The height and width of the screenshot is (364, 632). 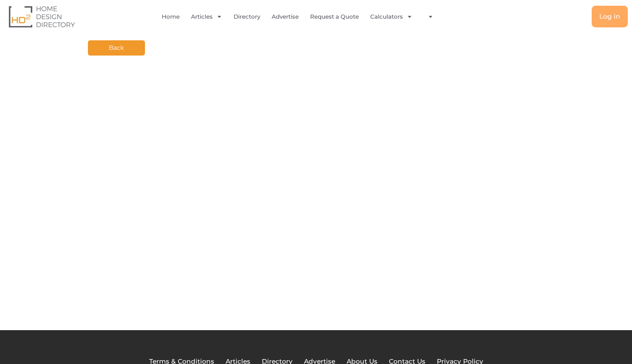 What do you see at coordinates (170, 17) in the screenshot?
I see `a: Home` at bounding box center [170, 17].